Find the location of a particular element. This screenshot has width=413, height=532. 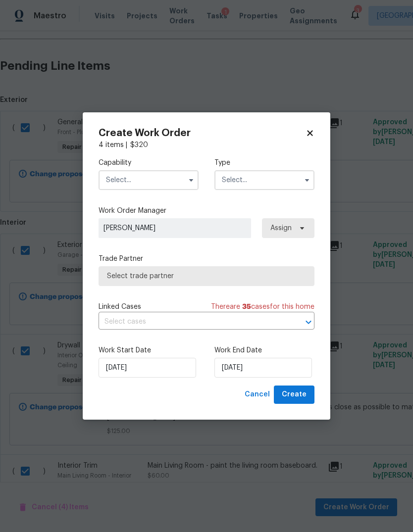

button: Create is located at coordinates (294, 395).